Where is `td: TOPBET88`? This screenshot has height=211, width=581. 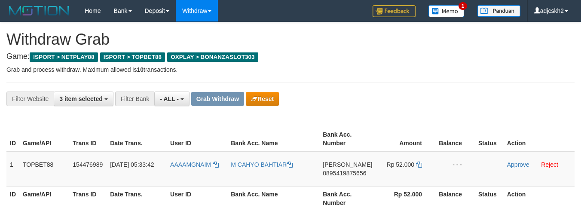 td: TOPBET88 is located at coordinates (44, 169).